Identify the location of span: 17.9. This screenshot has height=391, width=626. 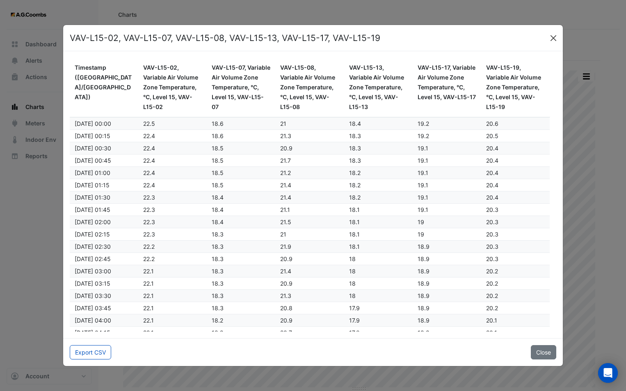
(354, 308).